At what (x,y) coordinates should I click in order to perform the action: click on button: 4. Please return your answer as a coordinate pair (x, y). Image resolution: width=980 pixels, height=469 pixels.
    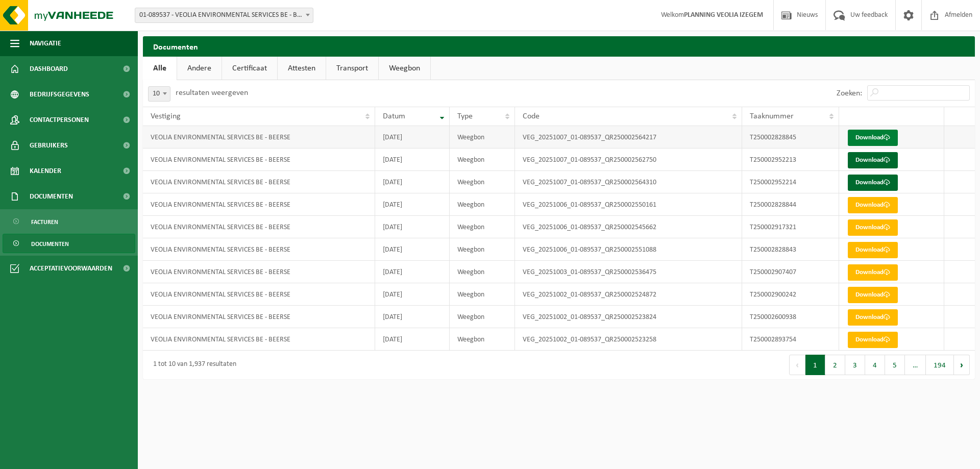
    Looking at the image, I should click on (875, 365).